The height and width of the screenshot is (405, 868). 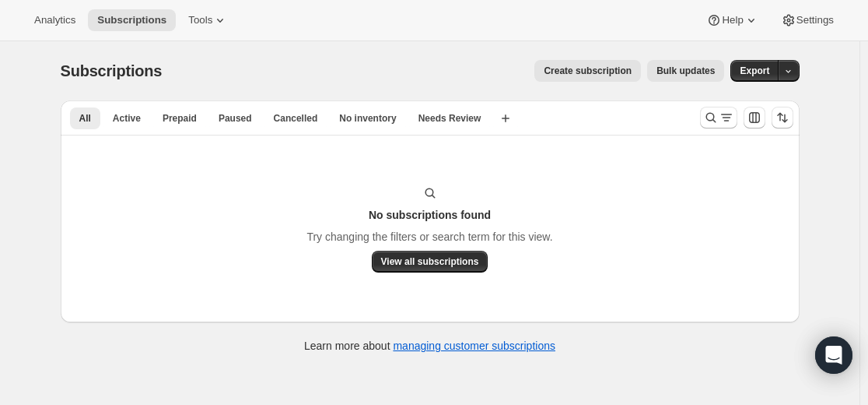 I want to click on button: Create new view, so click(x=505, y=118).